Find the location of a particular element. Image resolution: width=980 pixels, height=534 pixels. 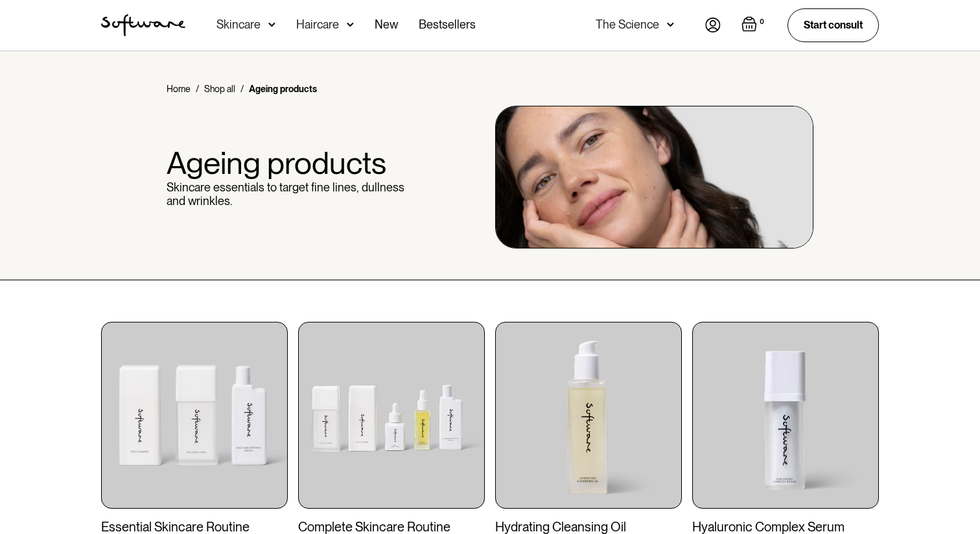

div: Skincare is located at coordinates (239, 25).